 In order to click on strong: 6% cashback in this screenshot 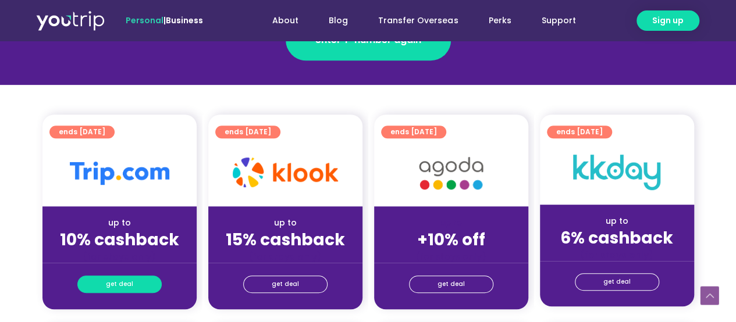, I will do `click(617, 238)`.